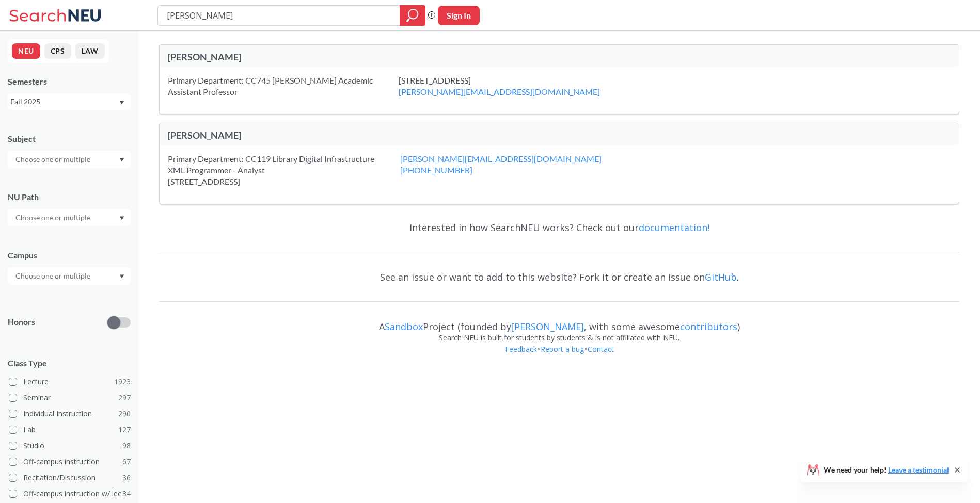 The height and width of the screenshot is (503, 980). Describe the element at coordinates (89, 51) in the screenshot. I see `button: LAW` at that location.